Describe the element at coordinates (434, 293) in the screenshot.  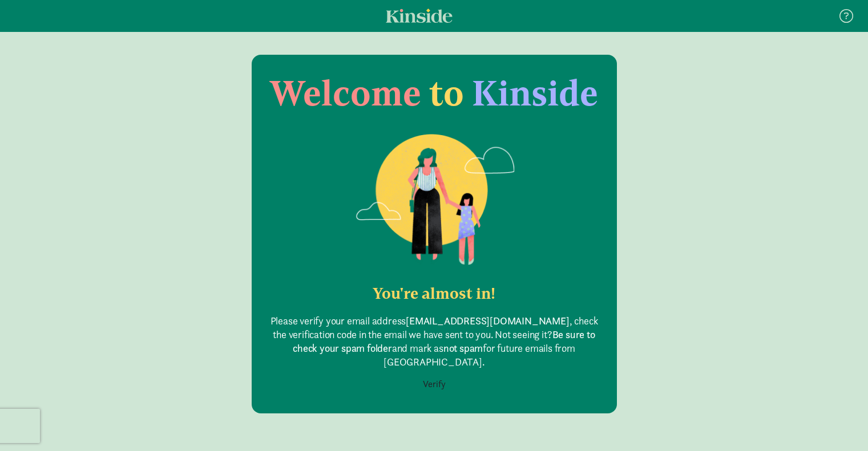
I see `h2: You're almost in!` at that location.